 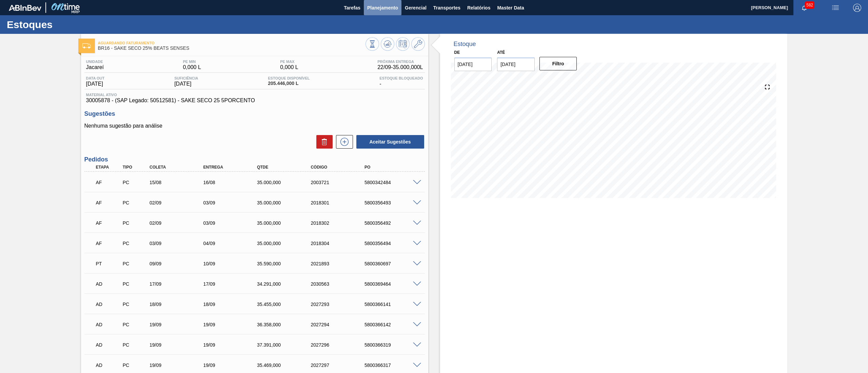 I want to click on div: Tipo, so click(x=136, y=167).